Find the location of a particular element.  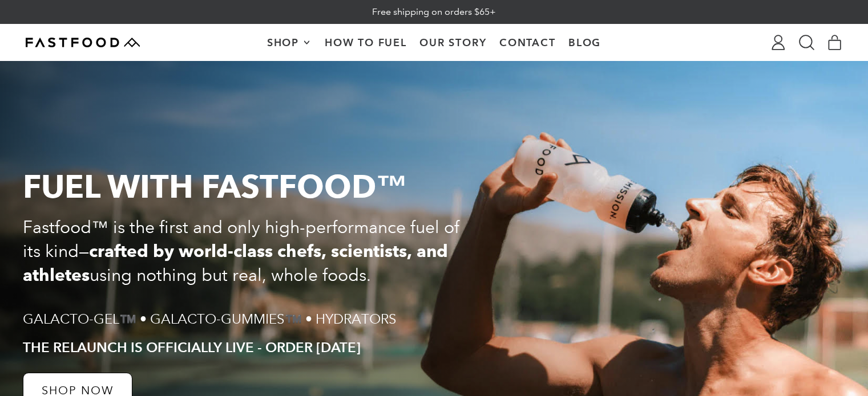

a: Fastfood is located at coordinates (83, 42).